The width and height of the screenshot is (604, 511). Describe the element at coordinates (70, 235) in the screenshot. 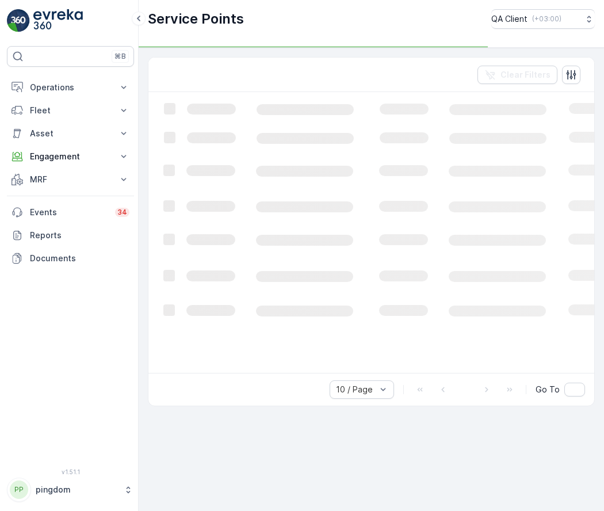

I see `a: Reports` at that location.